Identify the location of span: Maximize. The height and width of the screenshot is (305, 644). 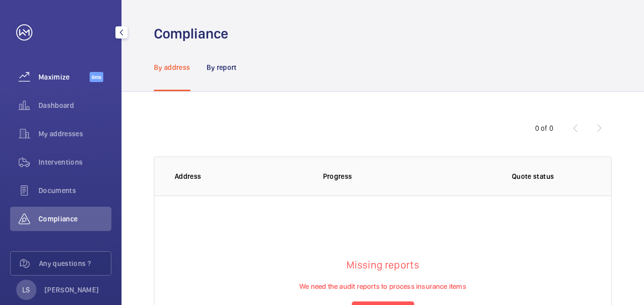
(64, 77).